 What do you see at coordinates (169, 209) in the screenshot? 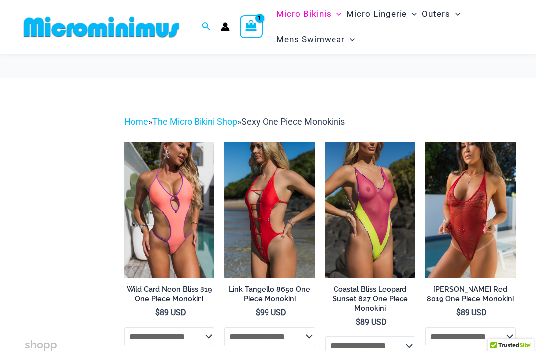
I see `a: Wild Card Neon Bliss 819 One Piece 04Wild Card Neon Bliss 819 One Piece 05Wild Card Neon Bliss 81...` at bounding box center [169, 209].